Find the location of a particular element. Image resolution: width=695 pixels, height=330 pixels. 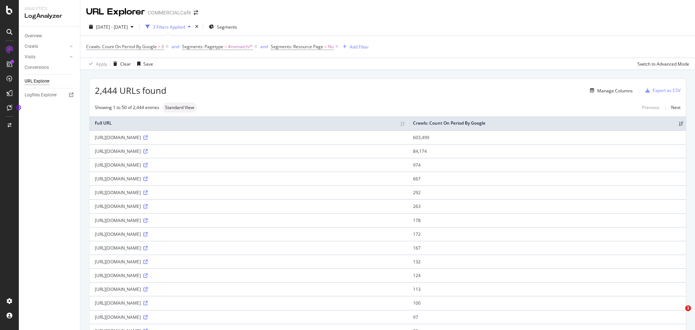

span: #nomatch/* is located at coordinates (240, 47).